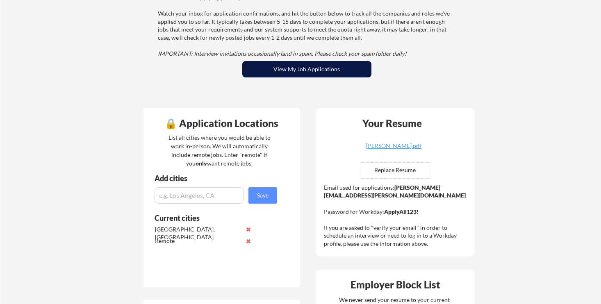 Image resolution: width=601 pixels, height=304 pixels. Describe the element at coordinates (198, 241) in the screenshot. I see `div: Remote` at that location.